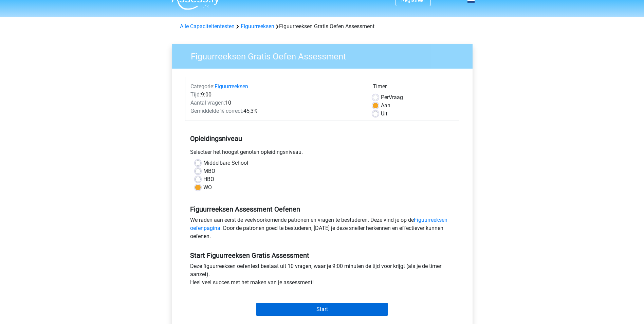 The image size is (644, 324). Describe the element at coordinates (209, 179) in the screenshot. I see `label: HBO` at that location.